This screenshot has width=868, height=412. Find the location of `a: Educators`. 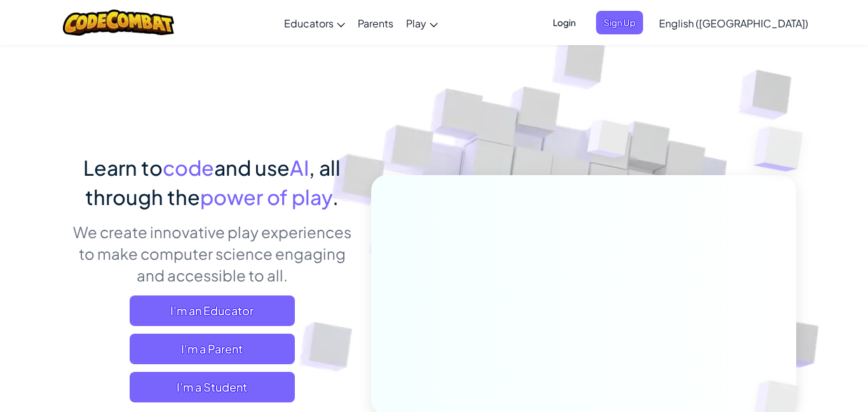

a: Educators is located at coordinates (314, 23).